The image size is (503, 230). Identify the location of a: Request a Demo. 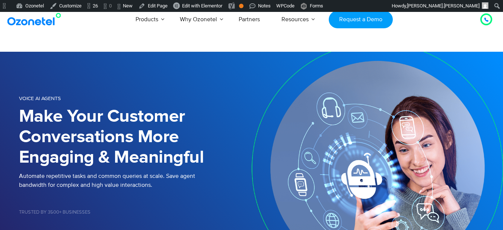
(361, 19).